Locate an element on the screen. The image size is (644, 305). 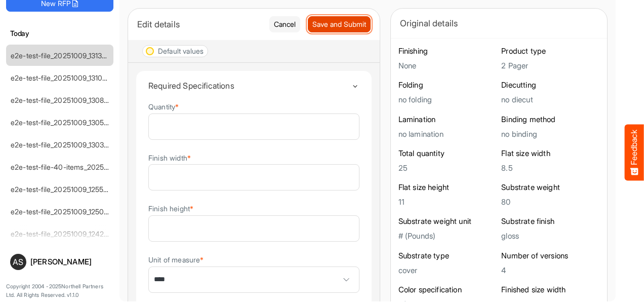
h5: 8.5 is located at coordinates (550, 168).